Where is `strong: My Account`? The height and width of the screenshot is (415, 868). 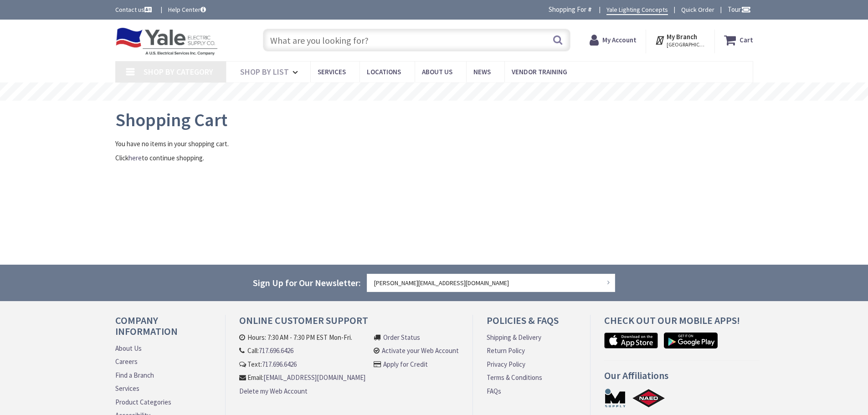 strong: My Account is located at coordinates (620, 40).